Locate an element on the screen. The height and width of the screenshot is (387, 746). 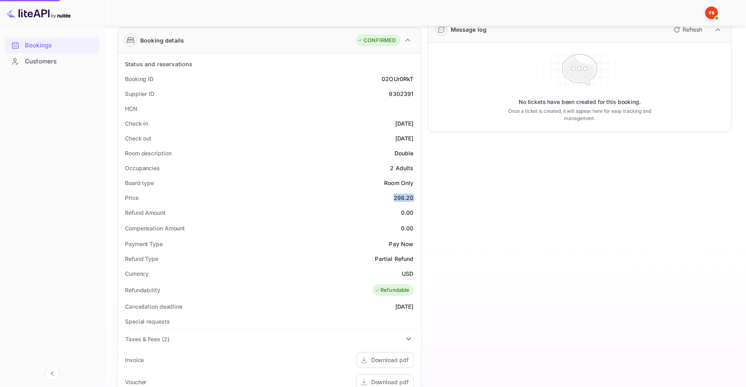
div: Invoice is located at coordinates (134, 360).